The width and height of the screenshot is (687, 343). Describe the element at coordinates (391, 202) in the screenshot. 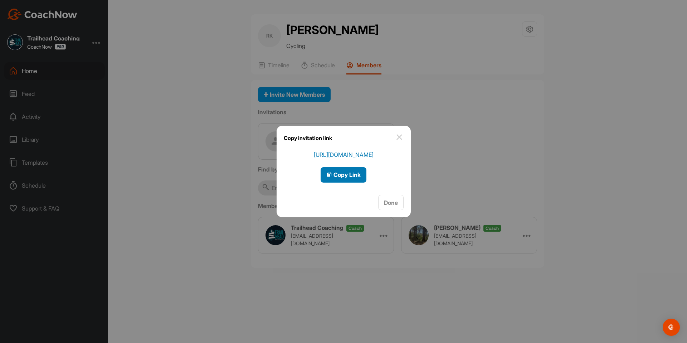

I see `button: Done` at that location.